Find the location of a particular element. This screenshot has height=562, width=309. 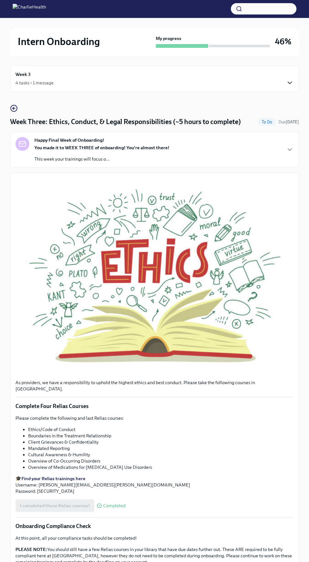

button: Zoom image is located at coordinates (154, 276).